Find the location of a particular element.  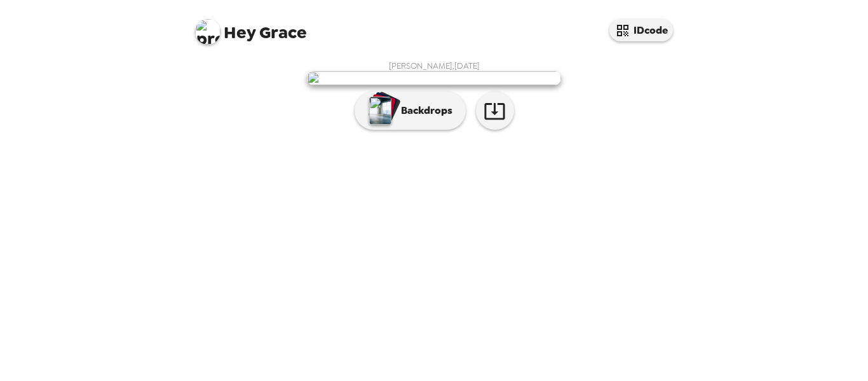

button: Backdrops is located at coordinates (410, 111).